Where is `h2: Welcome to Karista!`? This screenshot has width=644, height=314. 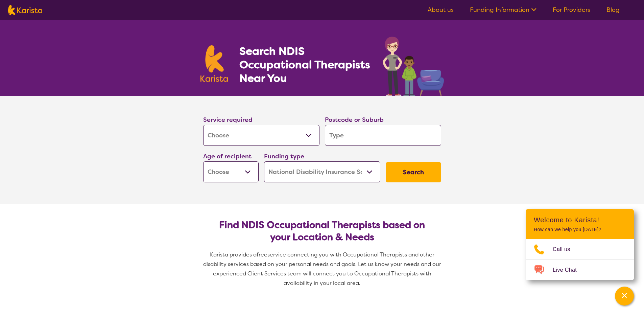
h2: Welcome to Karista! is located at coordinates (580, 220).